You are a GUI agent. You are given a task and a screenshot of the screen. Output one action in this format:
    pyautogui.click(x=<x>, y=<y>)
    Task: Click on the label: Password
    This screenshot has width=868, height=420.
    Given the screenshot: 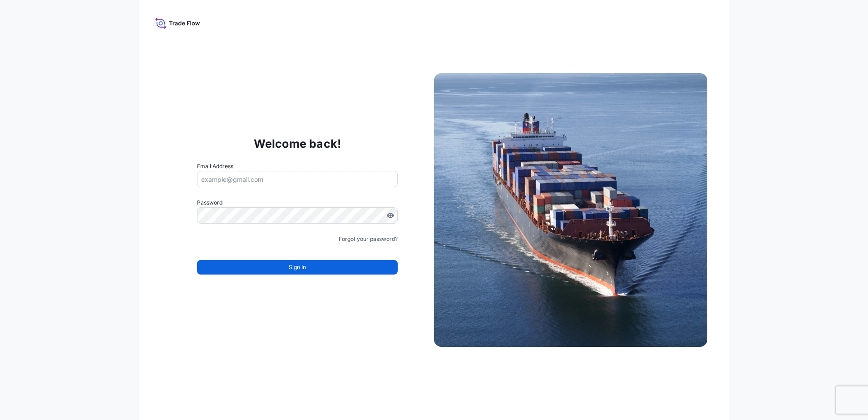 What is the action you would take?
    pyautogui.click(x=297, y=203)
    